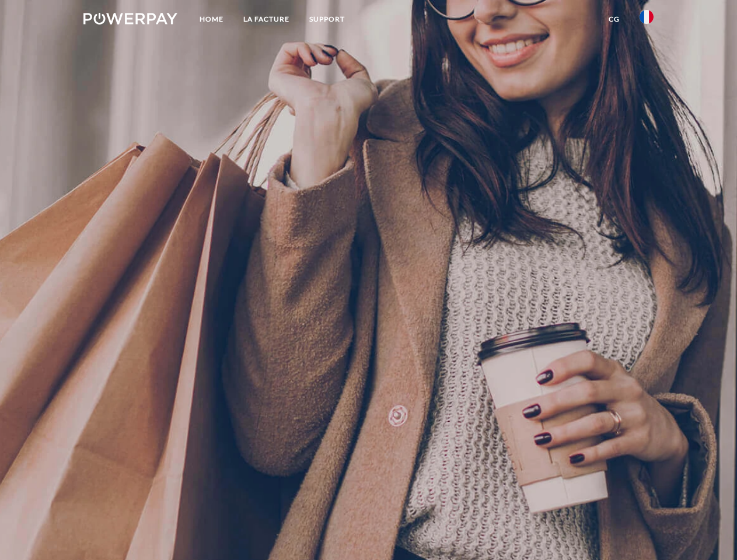 Image resolution: width=737 pixels, height=560 pixels. Describe the element at coordinates (211, 19) in the screenshot. I see `a: Home` at that location.